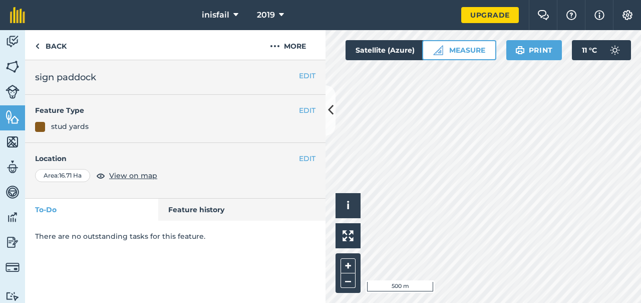 The height and width of the screenshot is (303, 641). I want to click on button: Measure, so click(459, 50).